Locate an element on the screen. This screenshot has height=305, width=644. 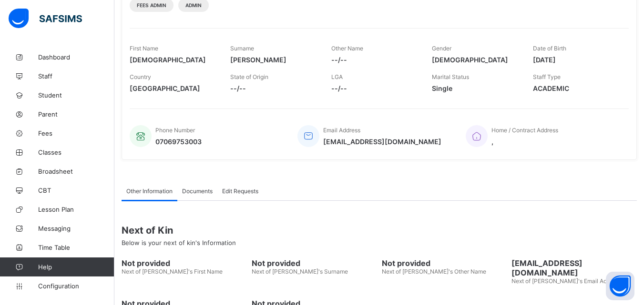
span: Staff Type is located at coordinates (547, 77).